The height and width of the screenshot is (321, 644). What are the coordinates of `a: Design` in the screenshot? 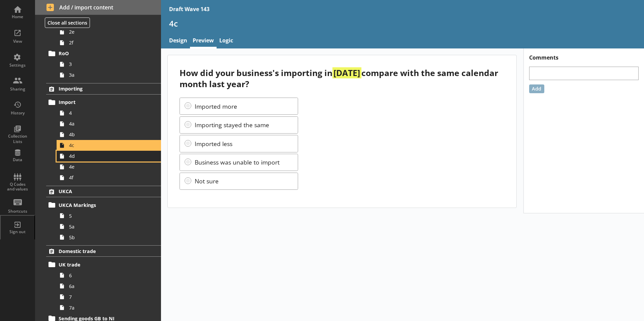 It's located at (178, 41).